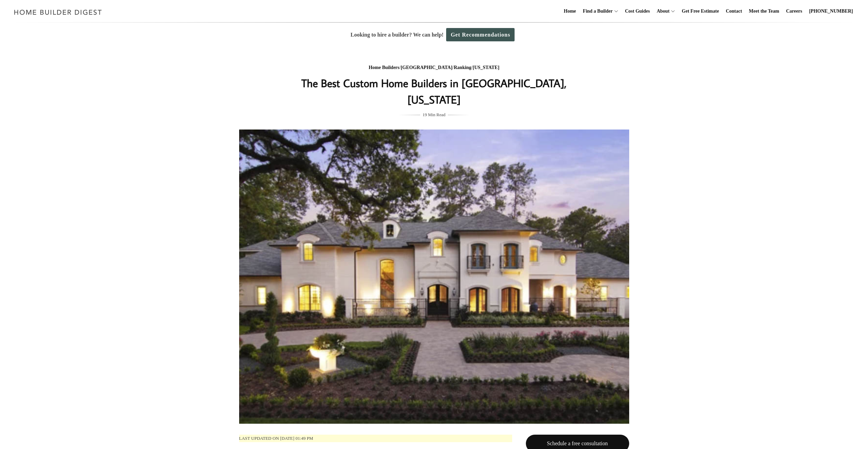  Describe the element at coordinates (434, 115) in the screenshot. I see `span: 19 Min Read` at that location.